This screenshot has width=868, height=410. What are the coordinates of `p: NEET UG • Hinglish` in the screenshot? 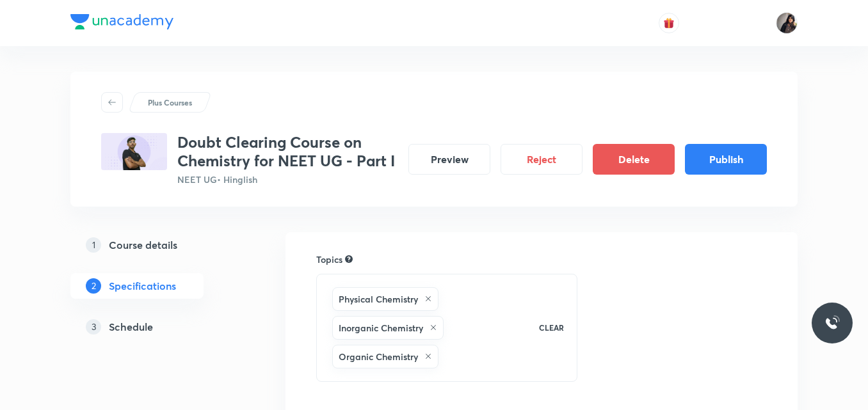 It's located at (287, 179).